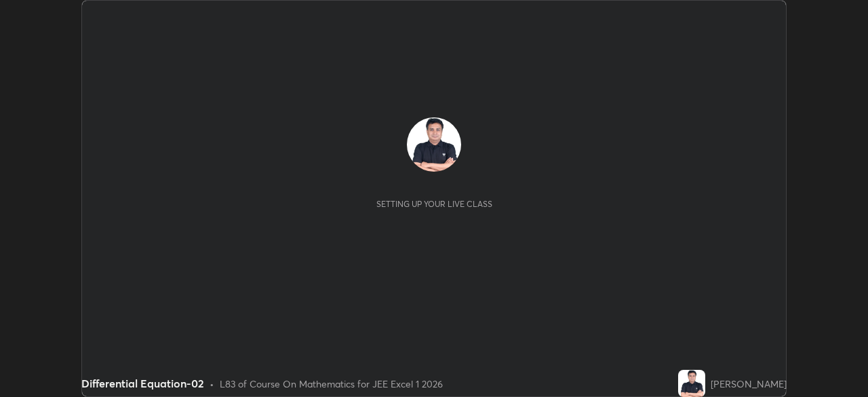  What do you see at coordinates (331, 383) in the screenshot?
I see `div: L83 of Course On Mathematics for JEE Excel 1 2026` at bounding box center [331, 383].